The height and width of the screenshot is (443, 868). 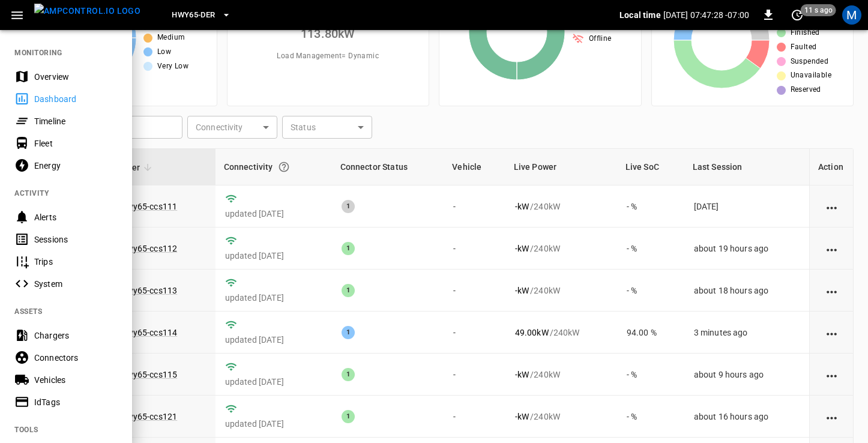 I want to click on div: Connectors, so click(x=76, y=357).